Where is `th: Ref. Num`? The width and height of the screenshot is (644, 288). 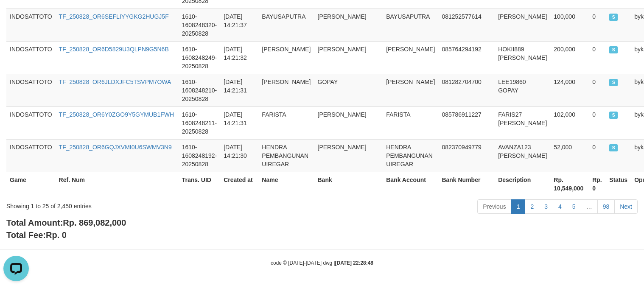
th: Ref. Num is located at coordinates (117, 184).